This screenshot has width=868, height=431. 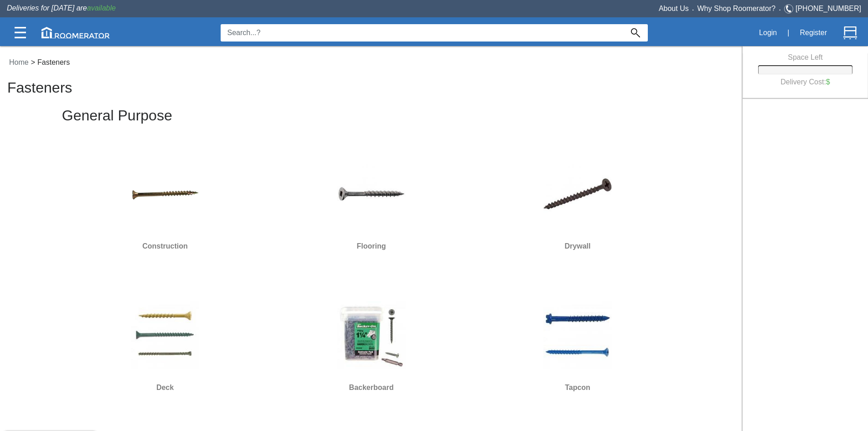 I want to click on h6: Construction, so click(x=165, y=246).